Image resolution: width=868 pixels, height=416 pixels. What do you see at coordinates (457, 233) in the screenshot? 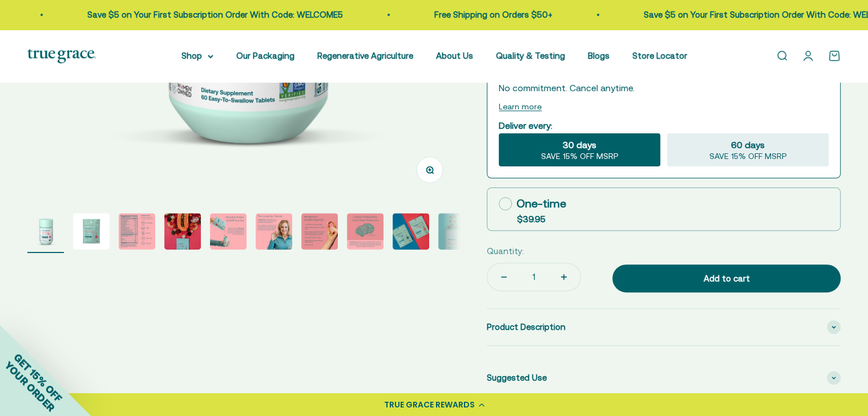
I see `button: Go to item 10` at bounding box center [457, 233].